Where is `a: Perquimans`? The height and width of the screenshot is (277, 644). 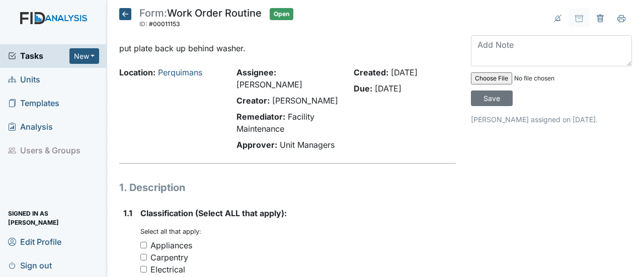
a: Perquimans is located at coordinates (180, 72).